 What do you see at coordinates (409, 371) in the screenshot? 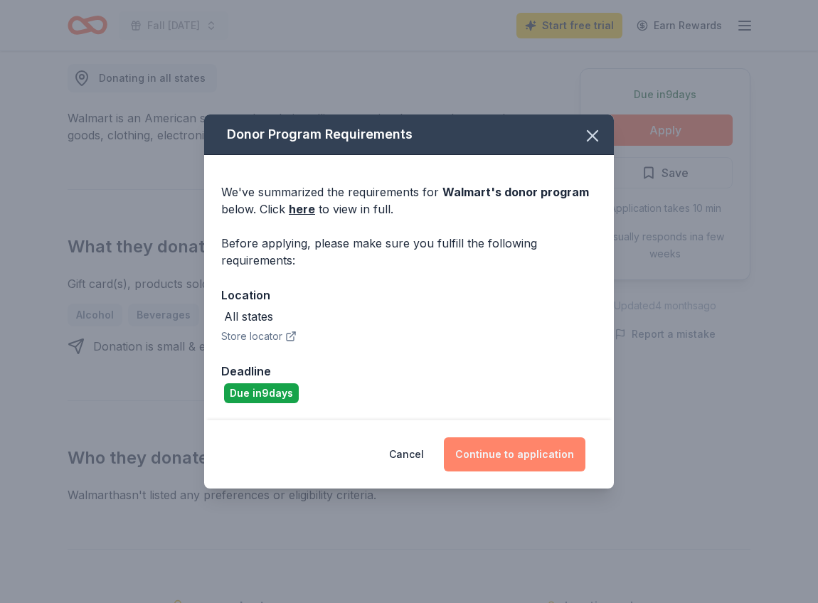
I see `div: Deadline` at bounding box center [409, 371].